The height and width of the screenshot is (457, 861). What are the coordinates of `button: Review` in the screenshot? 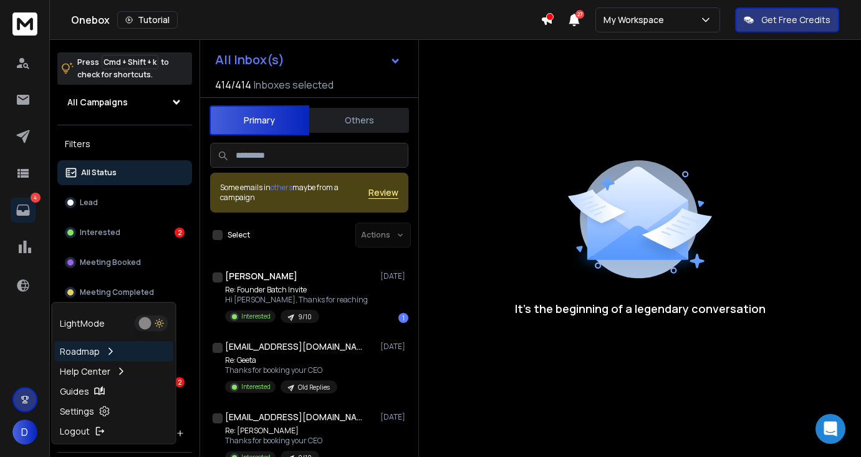 It's located at (383, 193).